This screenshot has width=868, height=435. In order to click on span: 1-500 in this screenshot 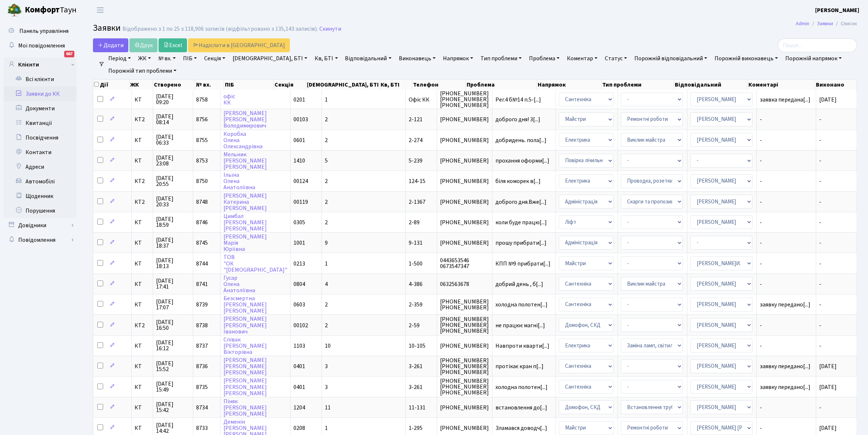, I will do `click(416, 263)`.